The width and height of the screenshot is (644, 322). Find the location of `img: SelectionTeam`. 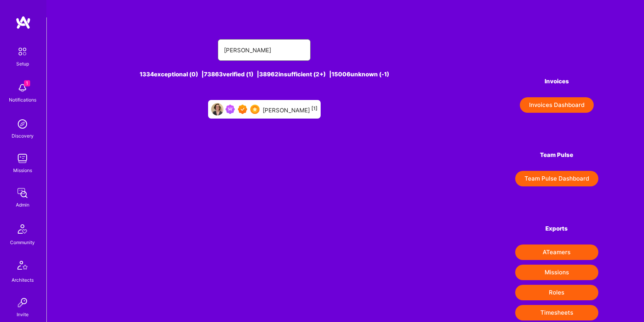

img: SelectionTeam is located at coordinates (255, 109).